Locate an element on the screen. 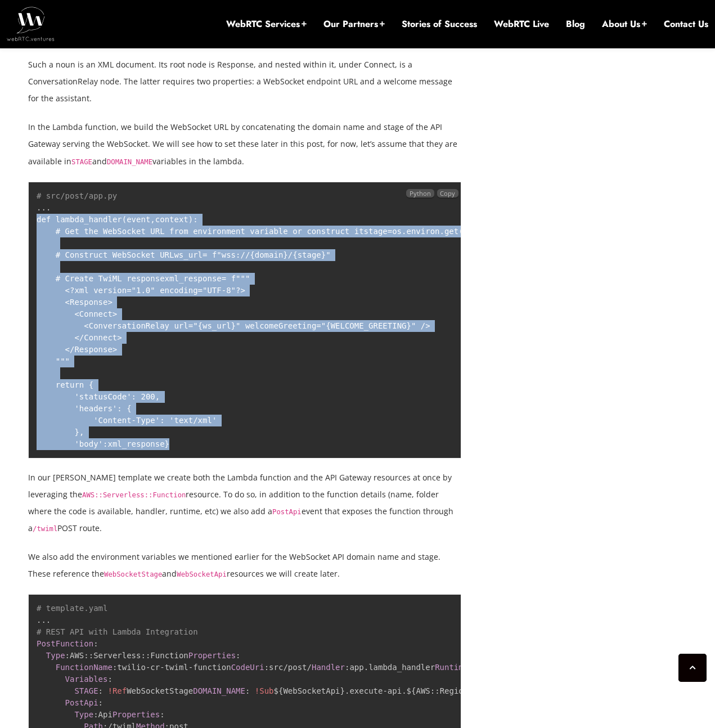 The image size is (715, 728). a: Contact Us is located at coordinates (686, 24).